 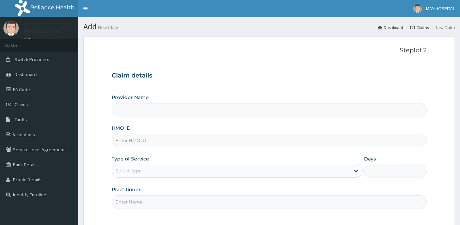 I want to click on span: MAY HOSPITAL, so click(x=441, y=9).